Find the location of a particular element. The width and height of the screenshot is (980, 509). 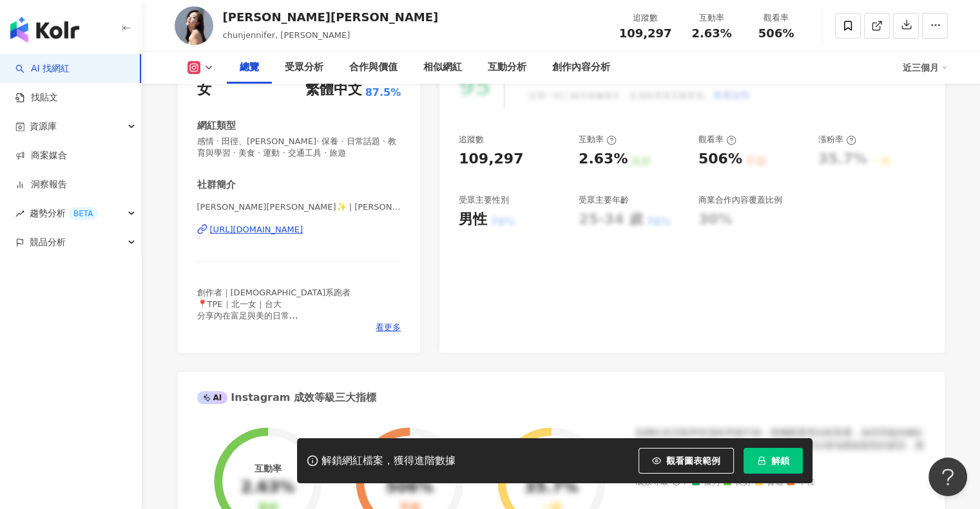

a: searchAI 找網紅 is located at coordinates (42, 69).